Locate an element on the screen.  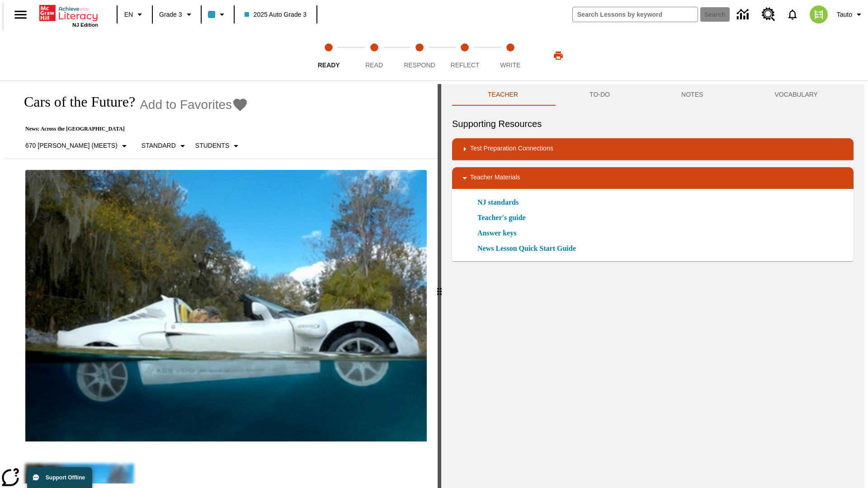
img: High-tech automobile treading water. is located at coordinates (226, 306).